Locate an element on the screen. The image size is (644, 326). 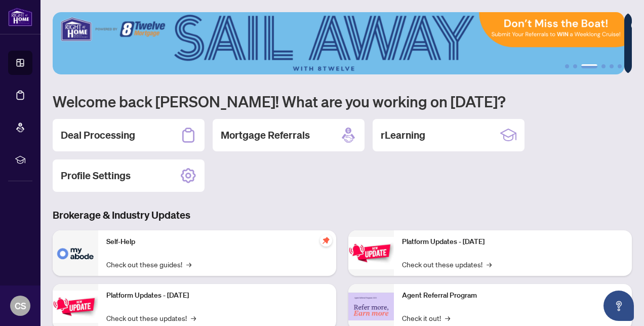
img: logo is located at coordinates (20, 17).